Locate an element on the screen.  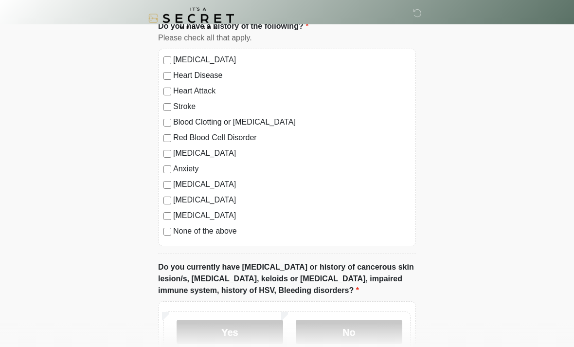
div: Please check all that apply. is located at coordinates (287, 38).